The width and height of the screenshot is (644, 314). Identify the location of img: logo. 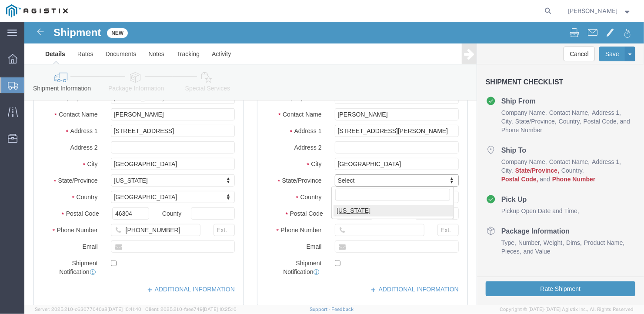
(37, 11).